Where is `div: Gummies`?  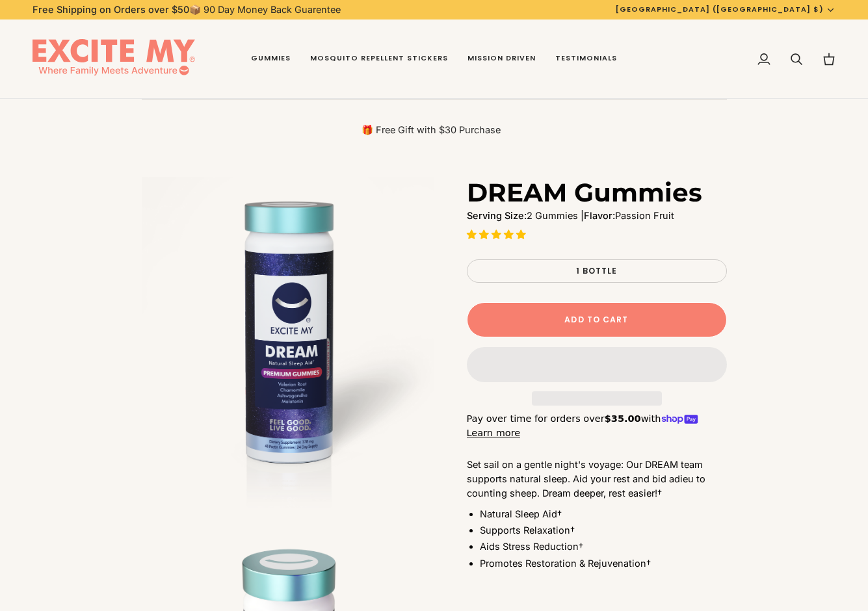
div: Gummies is located at coordinates (270, 59).